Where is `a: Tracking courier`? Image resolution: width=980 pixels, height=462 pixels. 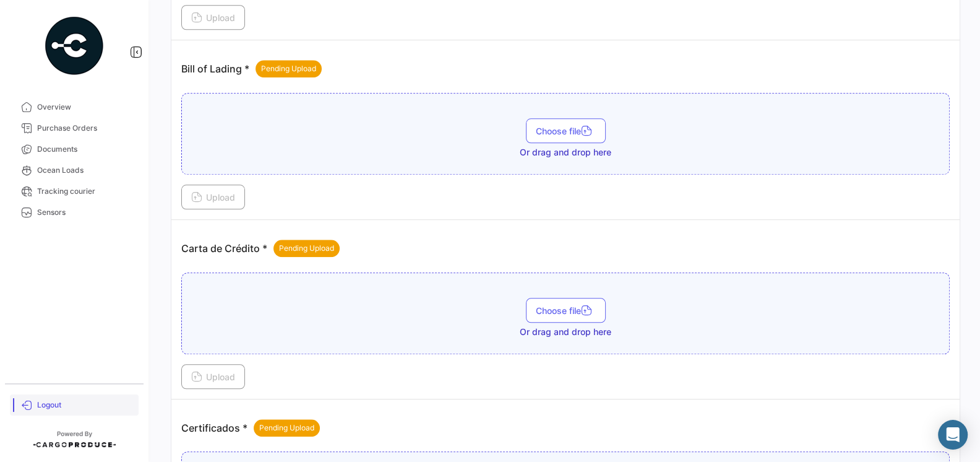
a: Tracking courier is located at coordinates (74, 191).